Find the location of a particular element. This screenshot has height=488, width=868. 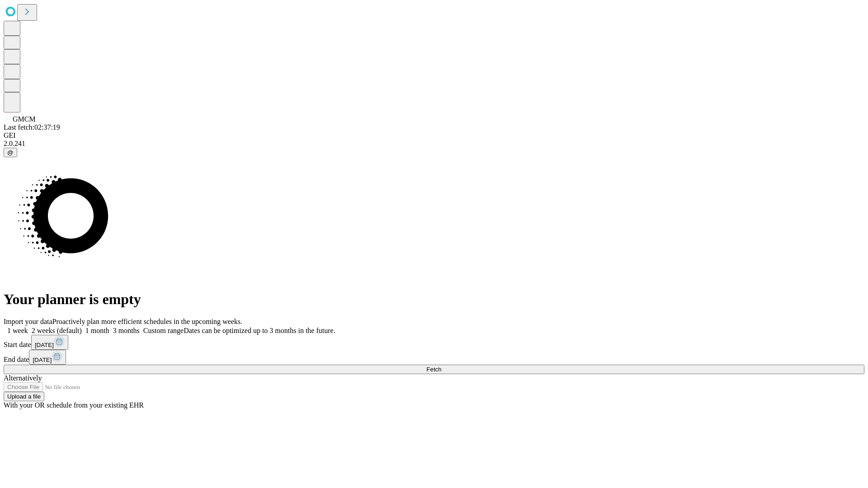

span: GMCM is located at coordinates (24, 118).